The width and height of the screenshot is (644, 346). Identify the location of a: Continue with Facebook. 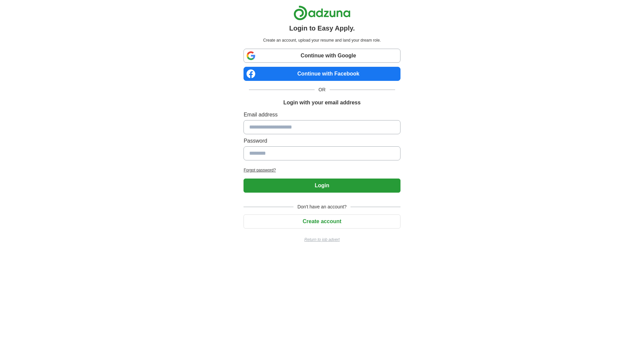
(322, 74).